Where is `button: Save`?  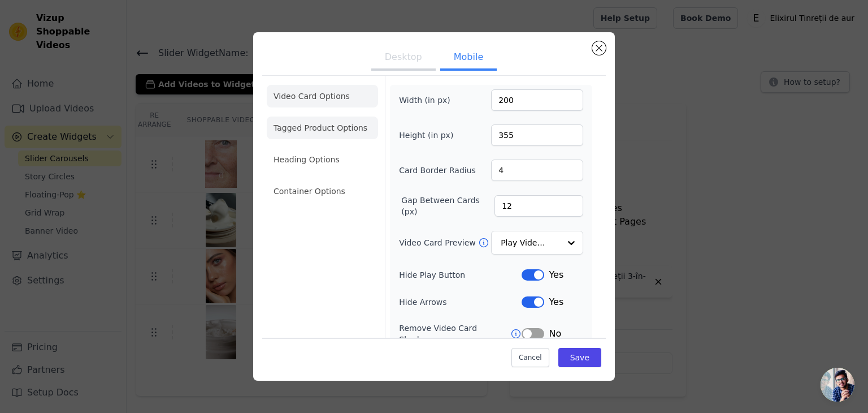 button: Save is located at coordinates (580, 358).